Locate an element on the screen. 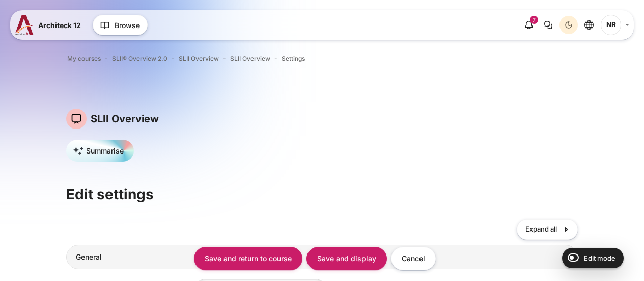  div: 7 is located at coordinates (534, 20).